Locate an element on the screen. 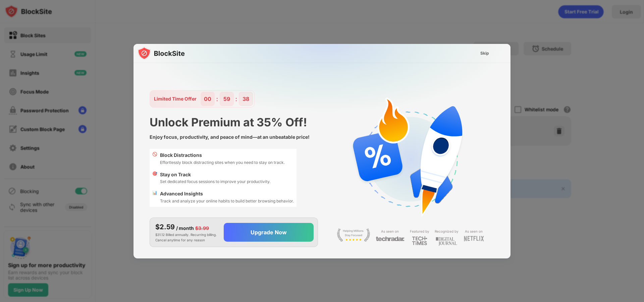  div: $3.99 is located at coordinates (202, 228).